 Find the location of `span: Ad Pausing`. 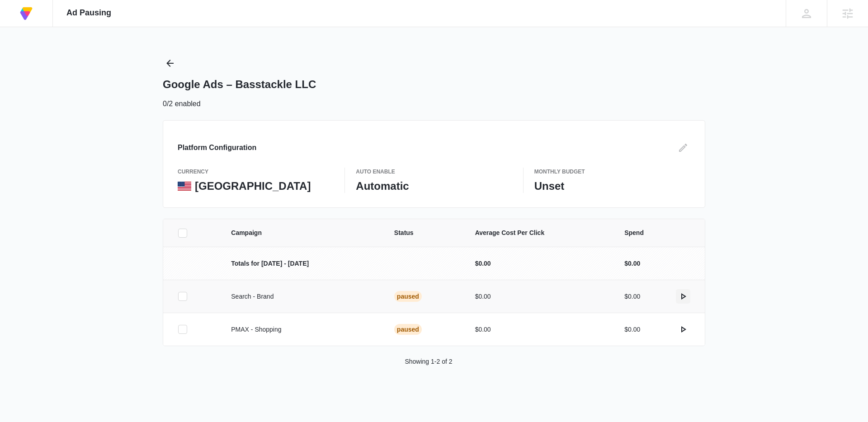

span: Ad Pausing is located at coordinates (89, 13).